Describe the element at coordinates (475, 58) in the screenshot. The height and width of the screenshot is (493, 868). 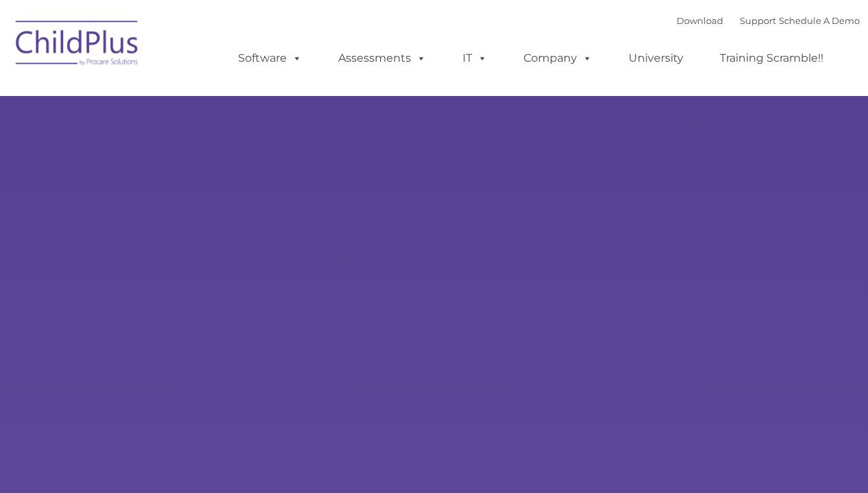
I see `a: IT` at that location.